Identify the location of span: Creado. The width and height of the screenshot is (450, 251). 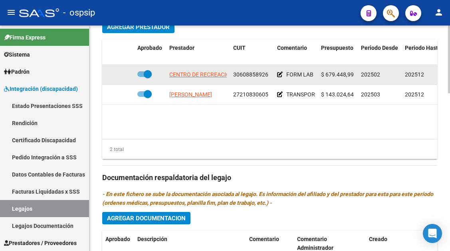
(378, 239).